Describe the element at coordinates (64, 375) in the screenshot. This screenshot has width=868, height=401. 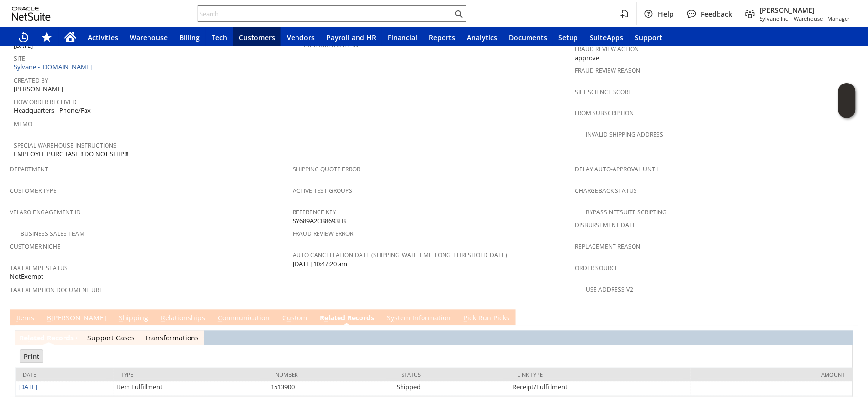
I see `div: Date` at that location.